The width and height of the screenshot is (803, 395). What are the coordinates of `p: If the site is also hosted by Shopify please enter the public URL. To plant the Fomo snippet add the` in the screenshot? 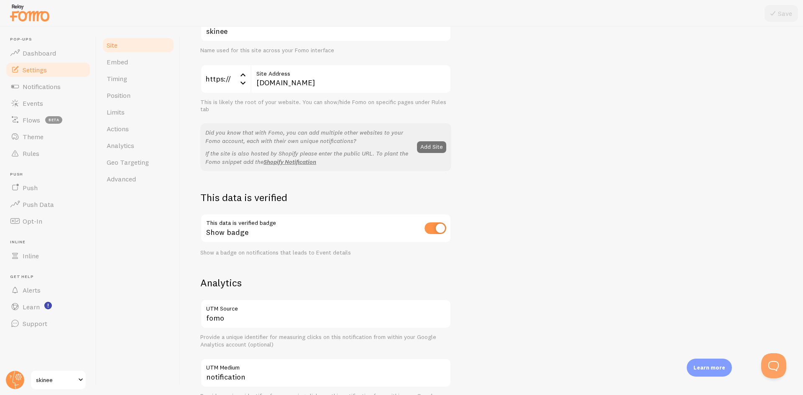 It's located at (309, 158).